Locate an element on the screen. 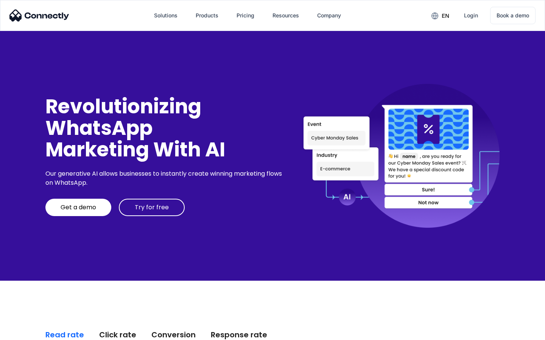  div: Get a demo is located at coordinates (78, 208).